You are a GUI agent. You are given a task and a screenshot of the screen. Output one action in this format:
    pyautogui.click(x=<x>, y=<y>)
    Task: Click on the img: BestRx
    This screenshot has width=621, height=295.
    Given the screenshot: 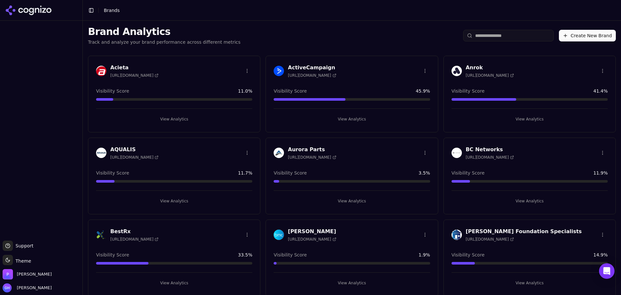 What is the action you would take?
    pyautogui.click(x=101, y=234)
    